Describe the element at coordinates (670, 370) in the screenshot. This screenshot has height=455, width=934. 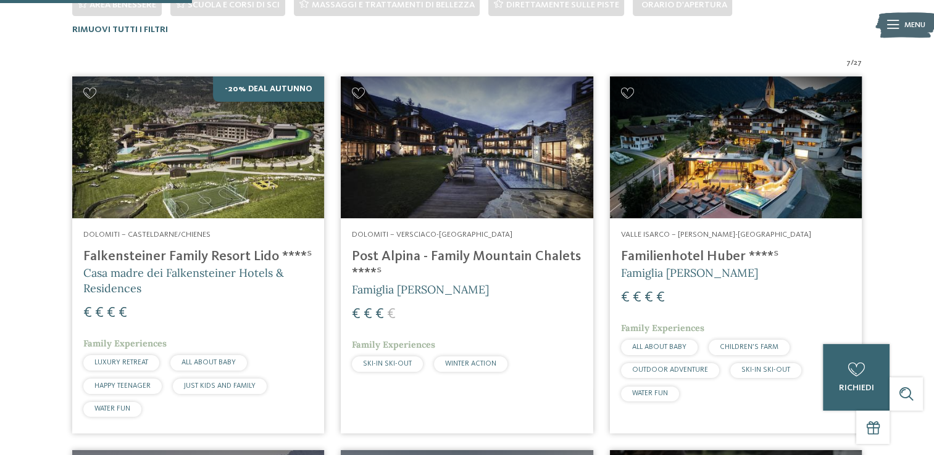
I see `span: OUTDOOR ADVENTURE` at that location.